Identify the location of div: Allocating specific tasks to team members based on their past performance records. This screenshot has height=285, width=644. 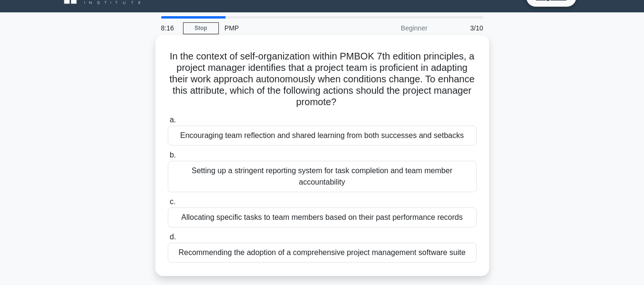
(322, 218).